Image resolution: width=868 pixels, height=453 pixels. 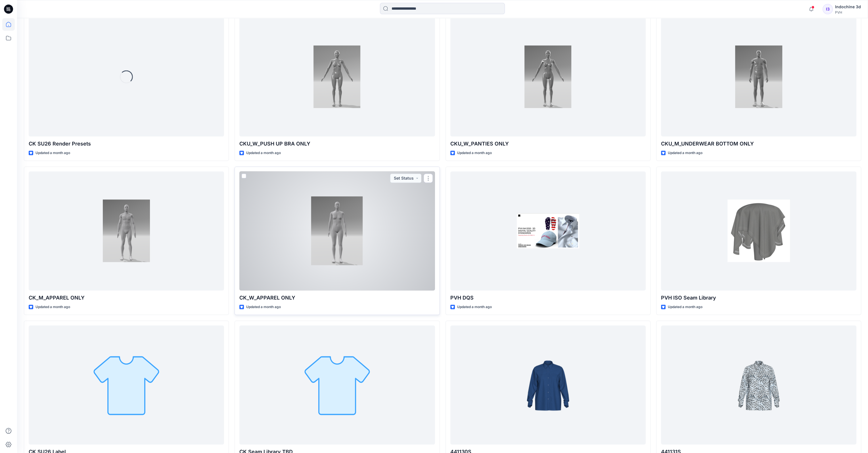 What do you see at coordinates (548, 298) in the screenshot?
I see `p: PVH DQS` at bounding box center [548, 298].